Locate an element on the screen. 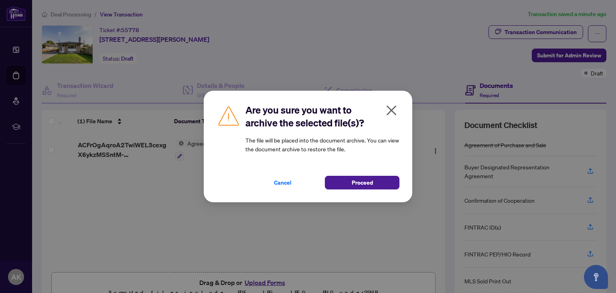 Image resolution: width=616 pixels, height=293 pixels. h2: Are you sure you want to archive the selected file(s)? is located at coordinates (322, 116).